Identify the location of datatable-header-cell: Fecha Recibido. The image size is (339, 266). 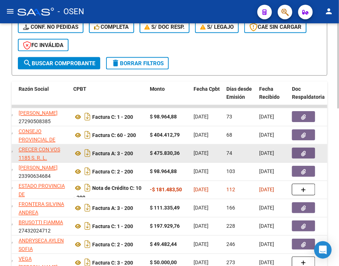
(273, 98).